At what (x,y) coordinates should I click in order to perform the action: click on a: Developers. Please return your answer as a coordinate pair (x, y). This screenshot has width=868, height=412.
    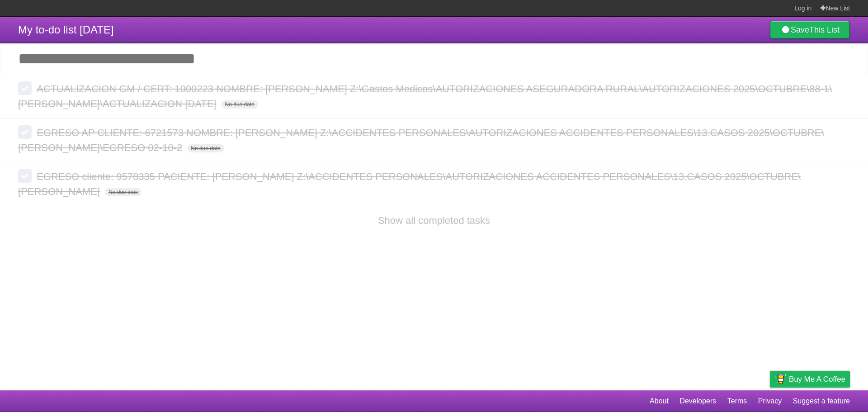
    Looking at the image, I should click on (697, 401).